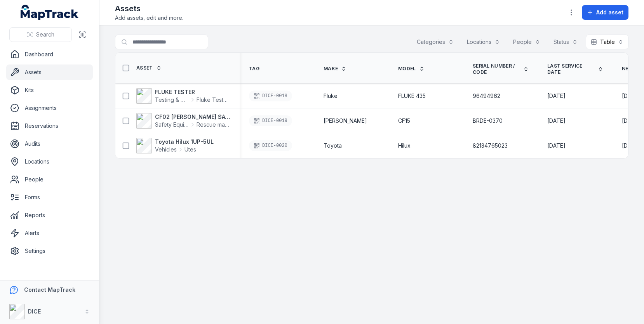 The image size is (644, 324). I want to click on a: Dashboard, so click(49, 54).